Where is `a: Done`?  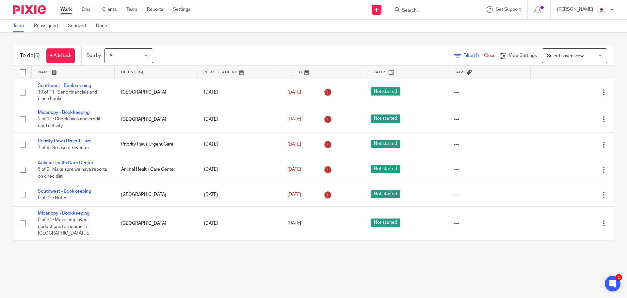
a: Done is located at coordinates (104, 26).